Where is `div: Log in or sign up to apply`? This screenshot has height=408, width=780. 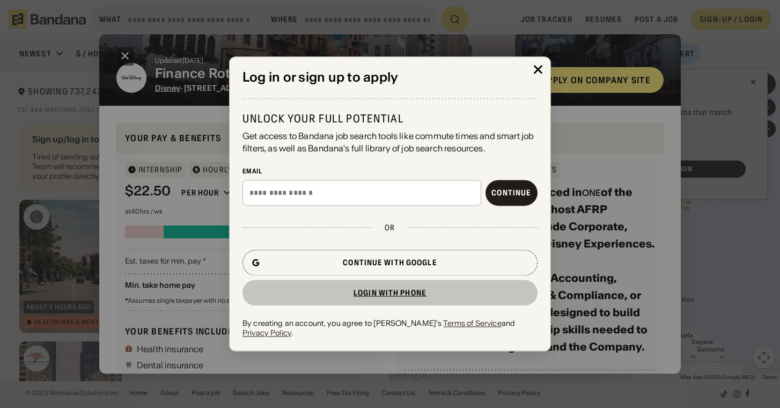 div: Log in or sign up to apply is located at coordinates (390, 77).